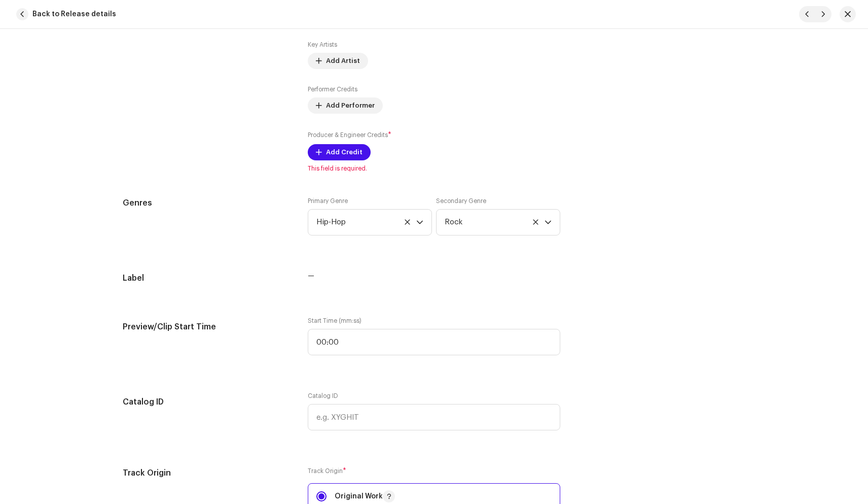 Image resolution: width=868 pixels, height=504 pixels. Describe the element at coordinates (348, 135) in the screenshot. I see `small: Producer & Engineer Credits` at that location.